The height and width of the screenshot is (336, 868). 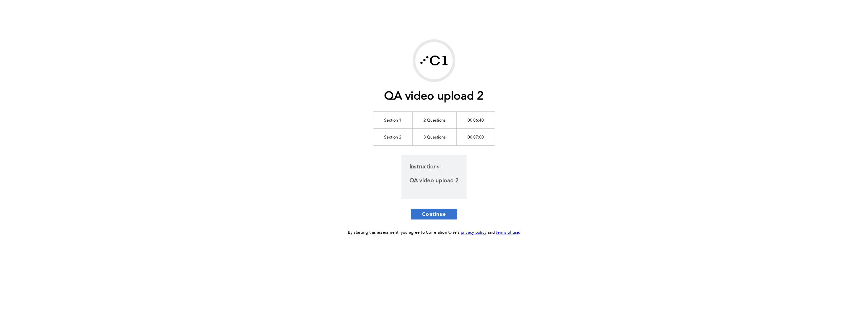 I want to click on button: Continue, so click(x=434, y=214).